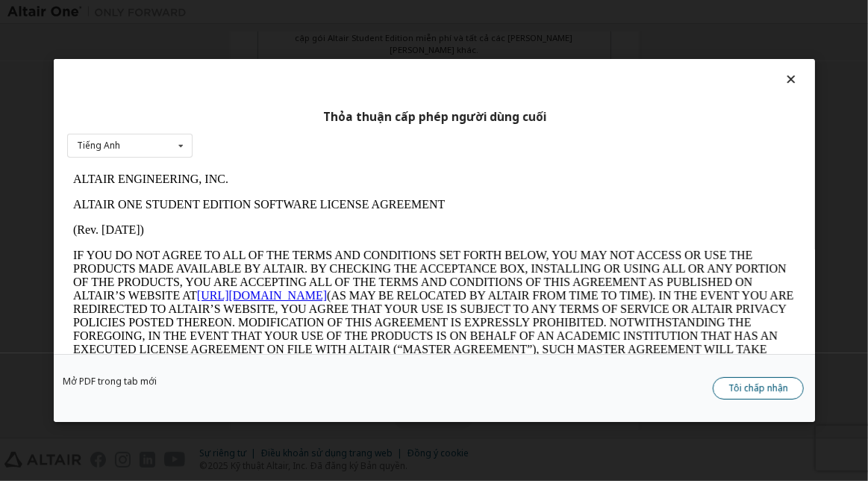 This screenshot has height=481, width=868. Describe the element at coordinates (758, 388) in the screenshot. I see `button: Tôi chấp nhận` at that location.